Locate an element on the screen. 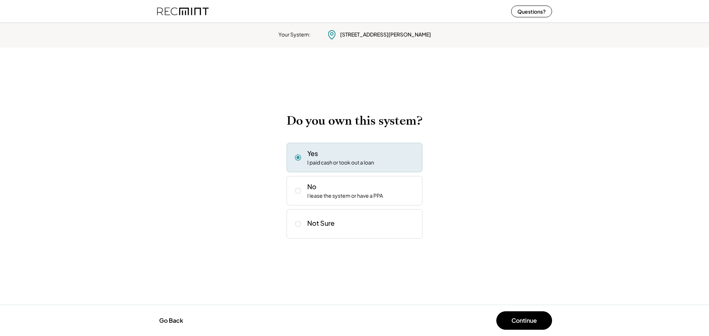  div: I lease the system or have a PPA is located at coordinates (345, 196).